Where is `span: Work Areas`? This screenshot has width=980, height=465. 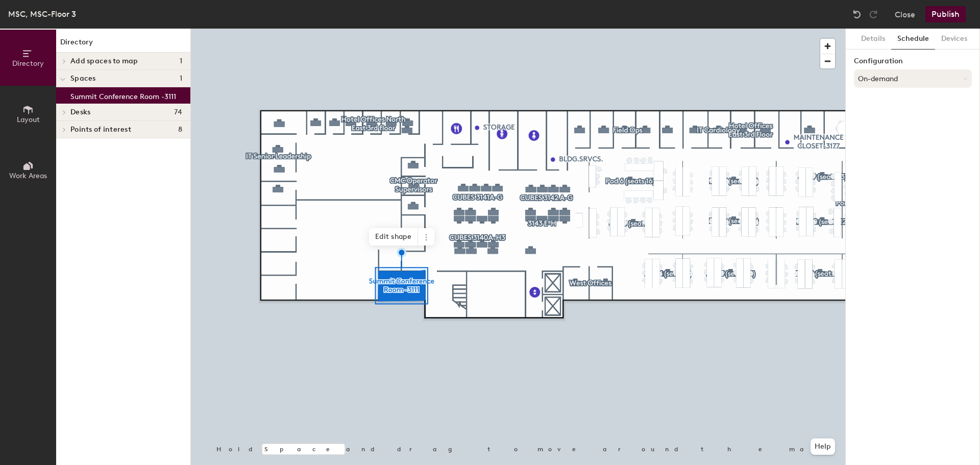 span: Work Areas is located at coordinates (28, 176).